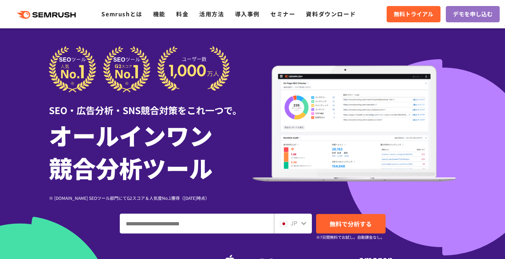  Describe the element at coordinates (350, 237) in the screenshot. I see `small: ※7日間無料でお試し。自動課金なし。` at that location.